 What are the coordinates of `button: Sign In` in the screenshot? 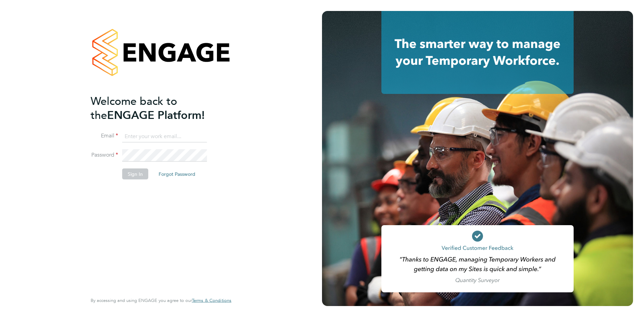 It's located at (136, 174).